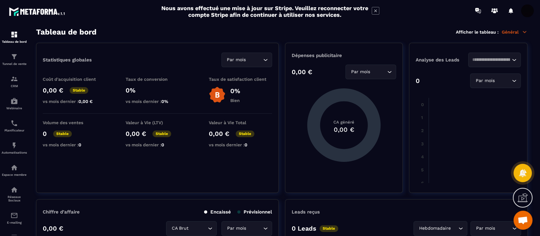 This screenshot has width=540, height=236. Describe the element at coordinates (28, 41) in the screenshot. I see `img: tab_domain_overview_orange.svg` at that location.